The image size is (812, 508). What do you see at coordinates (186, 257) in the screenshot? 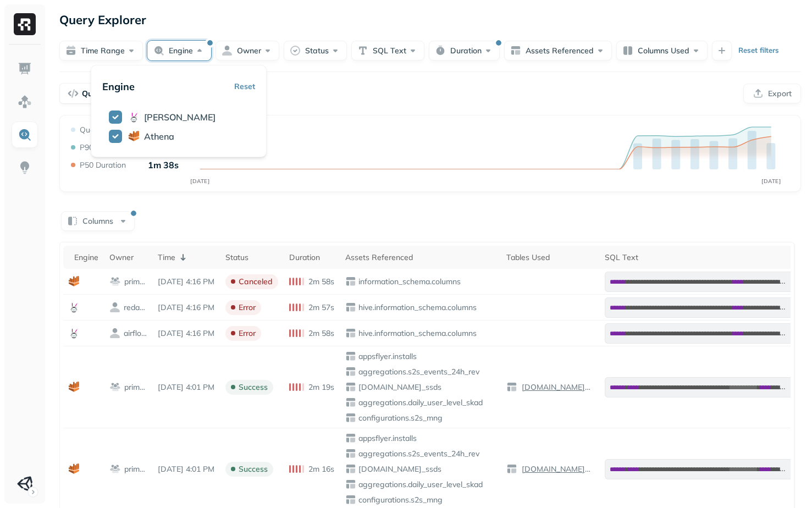
I see `div: Time` at bounding box center [186, 257].